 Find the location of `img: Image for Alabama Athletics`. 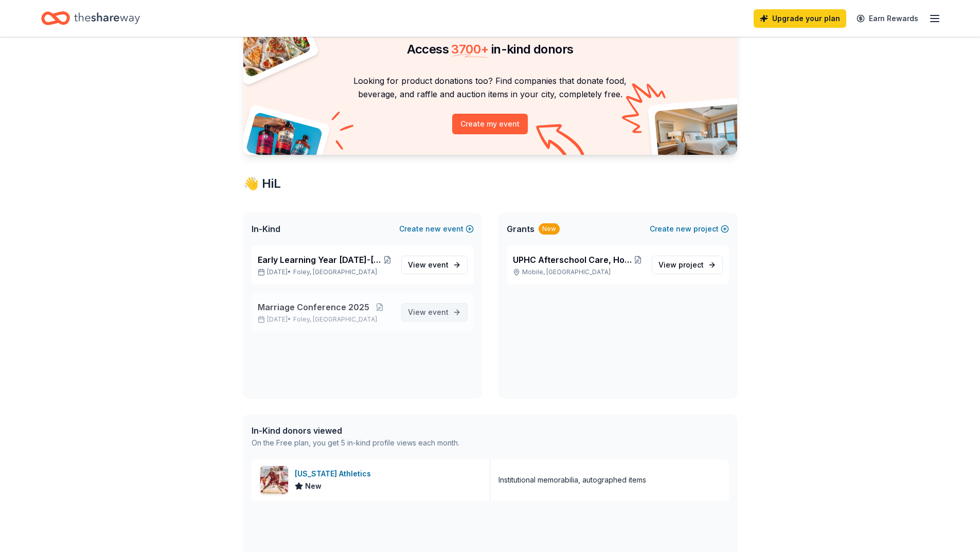

img: Image for Alabama Athletics is located at coordinates (274, 480).